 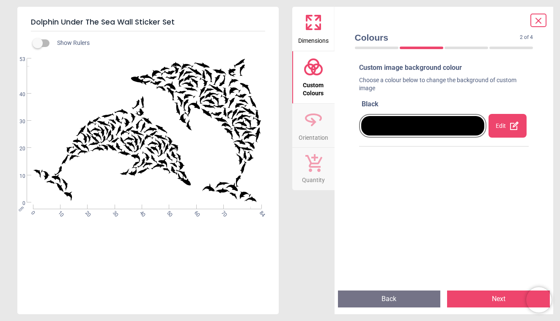 What do you see at coordinates (148, 22) in the screenshot?
I see `h5: Dolphin Under The Sea Wall Sticker Set` at bounding box center [148, 22].